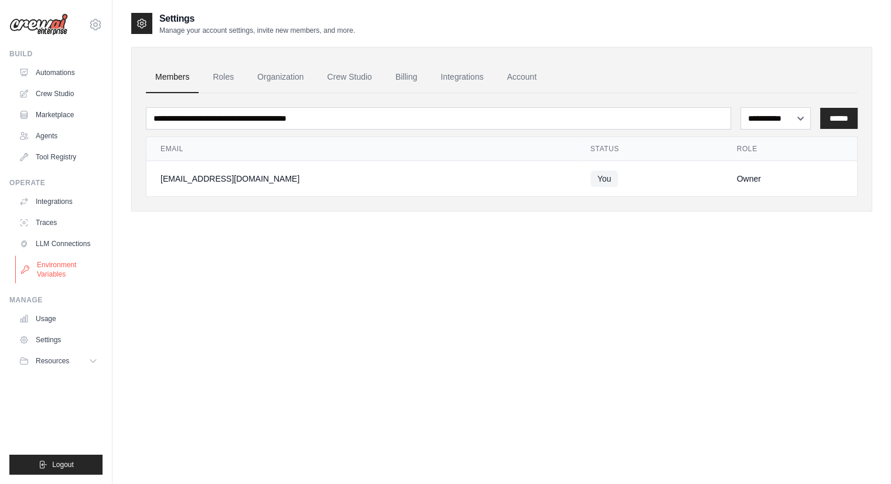  What do you see at coordinates (257, 30) in the screenshot?
I see `p: Manage your account settings, invite new members, and more.` at bounding box center [257, 30].